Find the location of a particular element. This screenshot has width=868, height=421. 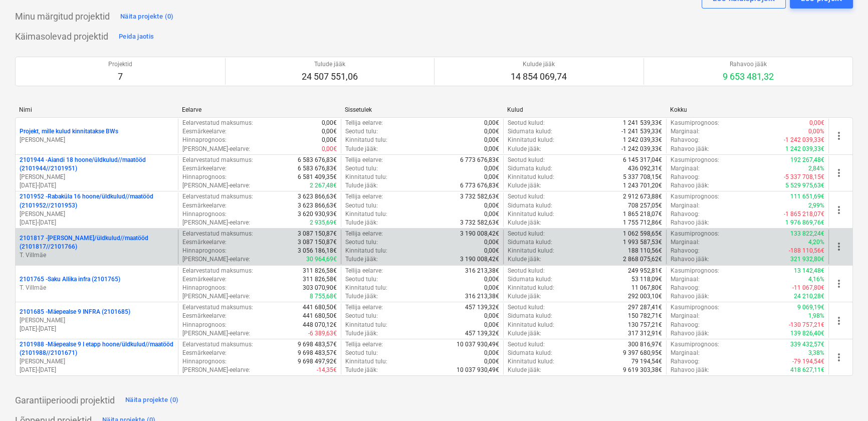

div: 2101765 -Saku Allika infra (2101765)T. Villmäe is located at coordinates (97, 283).